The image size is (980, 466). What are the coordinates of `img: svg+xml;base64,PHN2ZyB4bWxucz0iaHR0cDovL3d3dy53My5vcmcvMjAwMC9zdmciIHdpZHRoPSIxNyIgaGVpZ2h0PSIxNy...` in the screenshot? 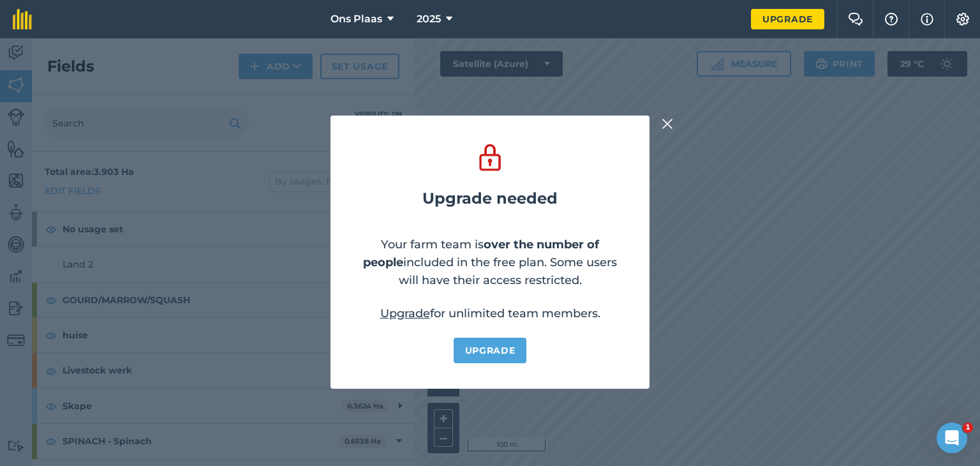 It's located at (927, 19).